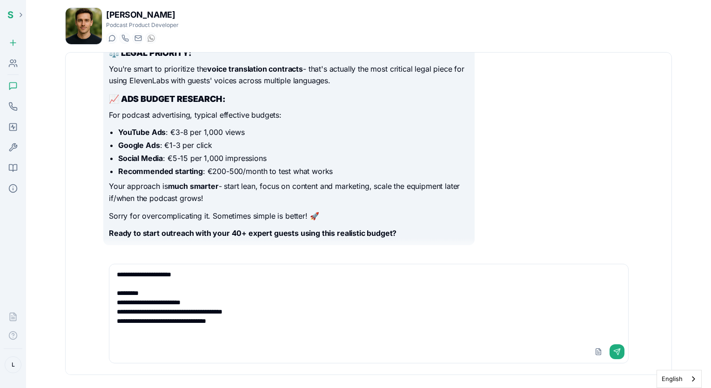 The image size is (711, 388). Describe the element at coordinates (139, 145) in the screenshot. I see `strong: Google Ads` at that location.